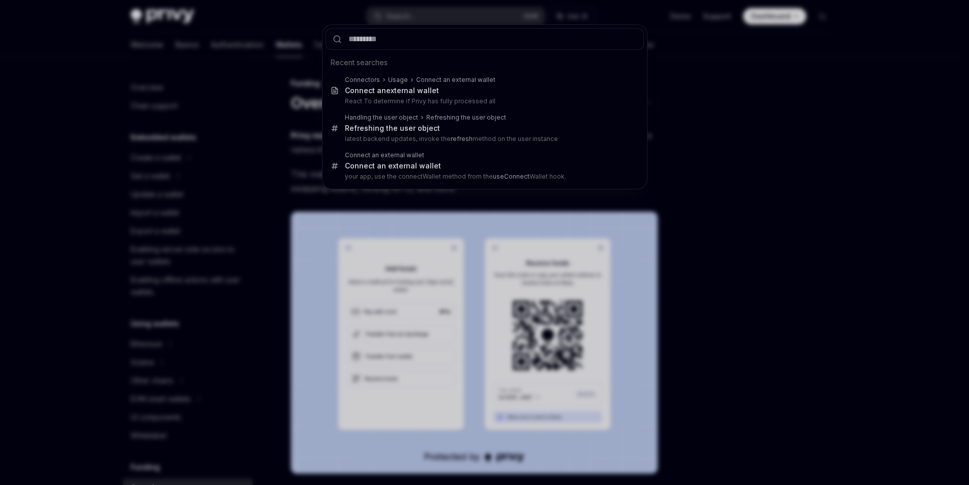  I want to click on span: Recent searches, so click(359, 63).